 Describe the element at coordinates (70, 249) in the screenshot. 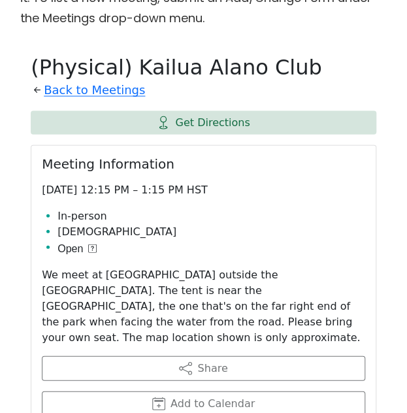

I see `span: Open` at that location.